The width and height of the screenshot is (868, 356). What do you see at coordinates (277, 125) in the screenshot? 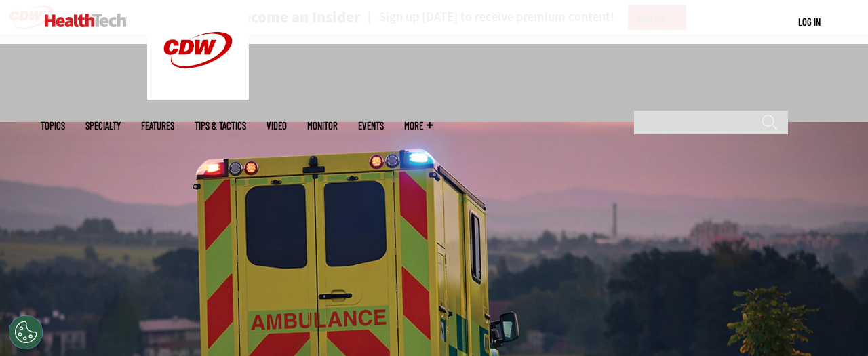
I see `a: Video` at bounding box center [277, 125].